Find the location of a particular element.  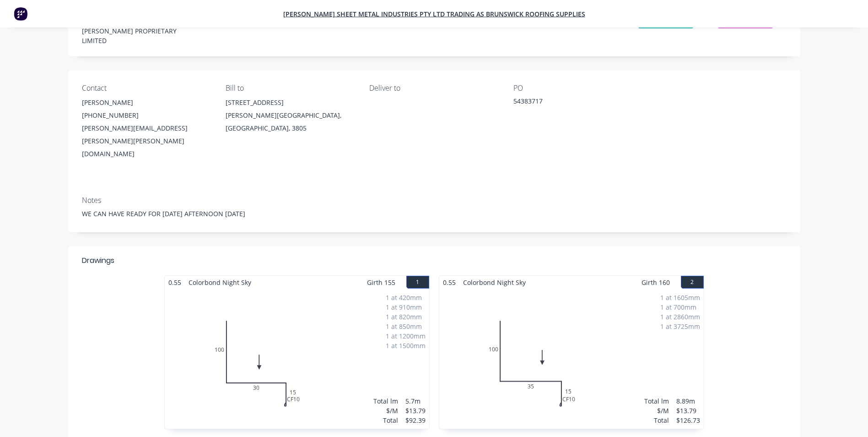

div: 1 at 3725mm is located at coordinates (680, 326).